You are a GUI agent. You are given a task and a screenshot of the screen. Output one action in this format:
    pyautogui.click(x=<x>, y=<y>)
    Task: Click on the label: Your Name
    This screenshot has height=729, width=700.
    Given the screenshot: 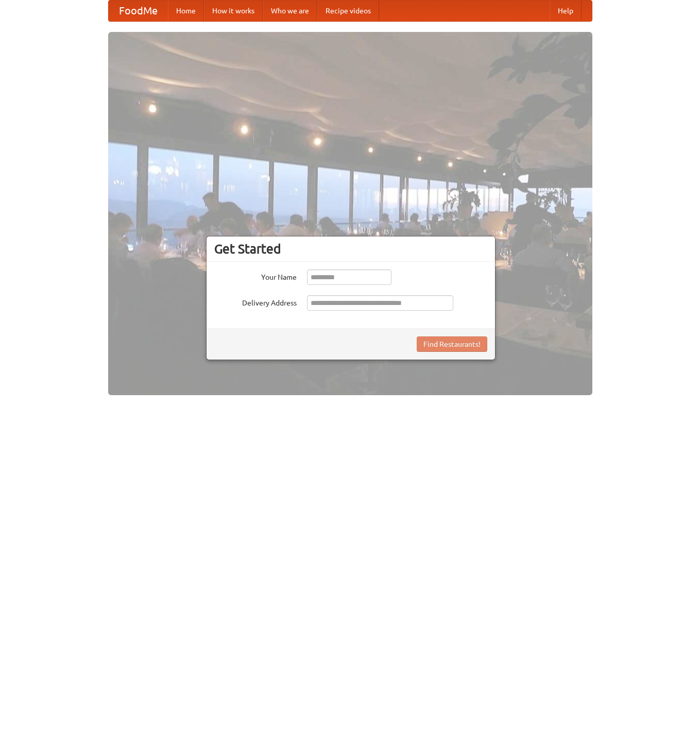 What is the action you would take?
    pyautogui.click(x=256, y=275)
    